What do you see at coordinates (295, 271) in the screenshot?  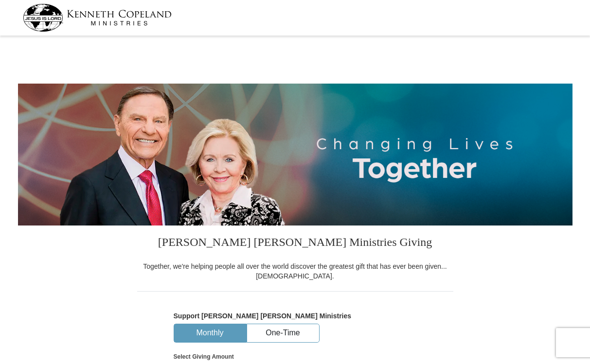 I see `div: Together, we're helping people all over the world discover the greatest gift that has ever been g...` at bounding box center [295, 271].